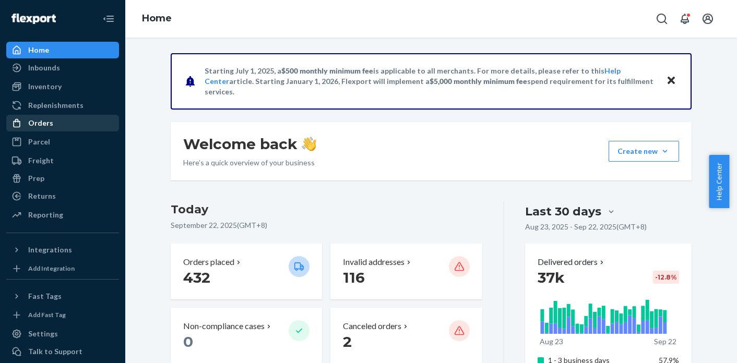  I want to click on p: Canceled orders, so click(372, 326).